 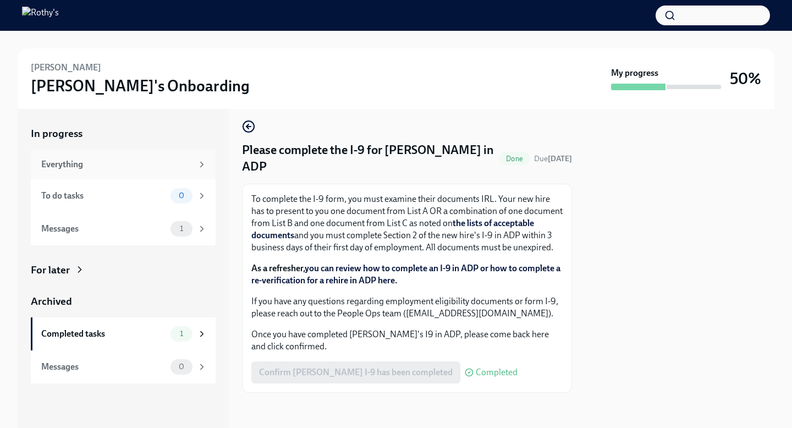 What do you see at coordinates (123, 270) in the screenshot?
I see `a: For later` at bounding box center [123, 270].